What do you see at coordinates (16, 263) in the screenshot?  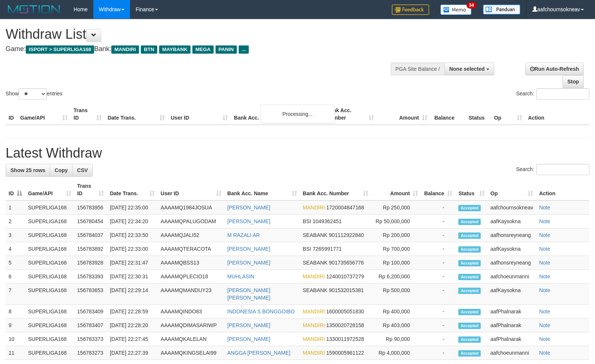 I see `td: 5` at bounding box center [16, 263].